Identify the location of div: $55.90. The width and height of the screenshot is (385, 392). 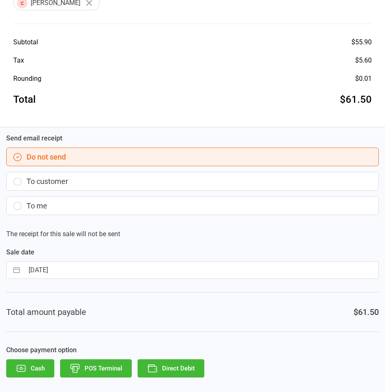
(362, 42).